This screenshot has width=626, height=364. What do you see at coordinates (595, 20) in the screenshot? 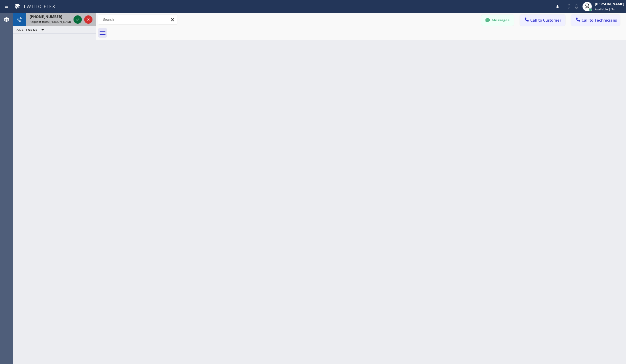
I see `button: Call to Technicians` at bounding box center [595, 20].